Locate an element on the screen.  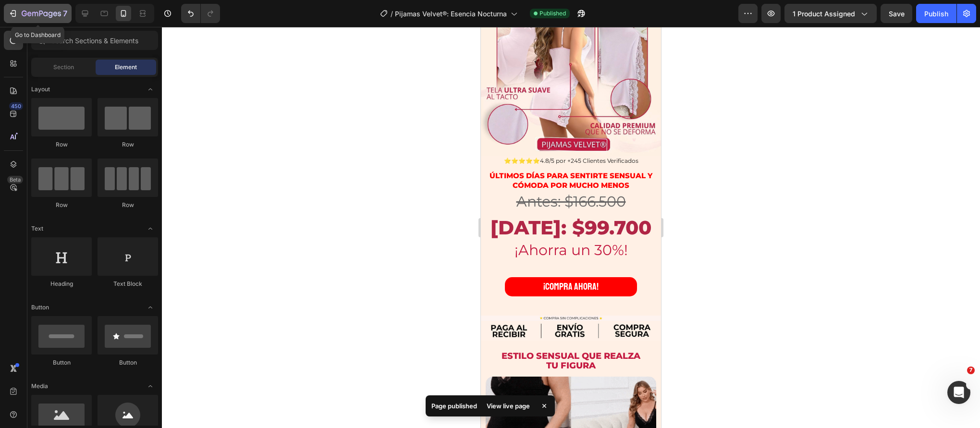
strong: Últimos días para sentirte sensual y cómoda por mucho menos is located at coordinates (90, 153).